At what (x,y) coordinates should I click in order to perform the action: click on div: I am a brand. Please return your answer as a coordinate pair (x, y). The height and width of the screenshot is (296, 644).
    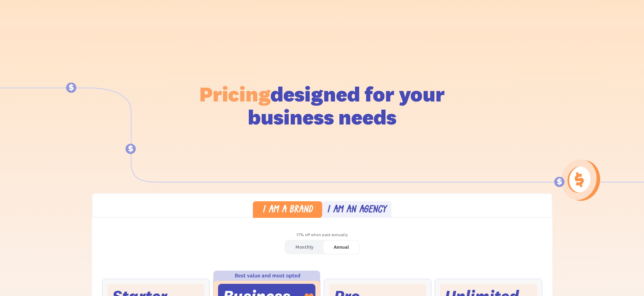
    Looking at the image, I should click on (288, 210).